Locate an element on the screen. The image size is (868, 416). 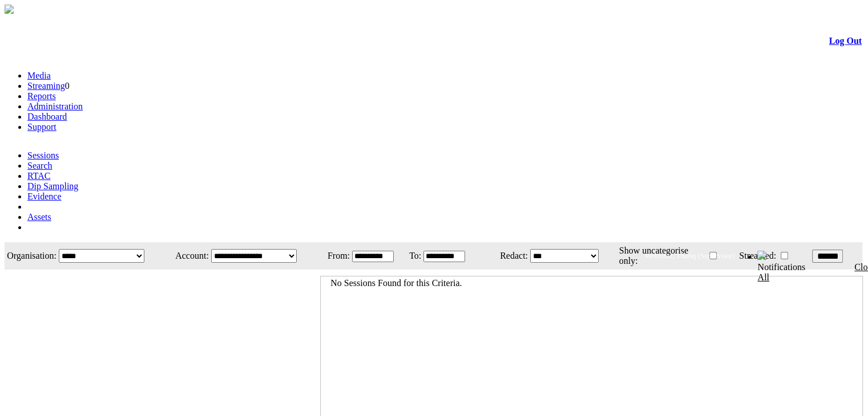
td: Account: is located at coordinates (188, 256).